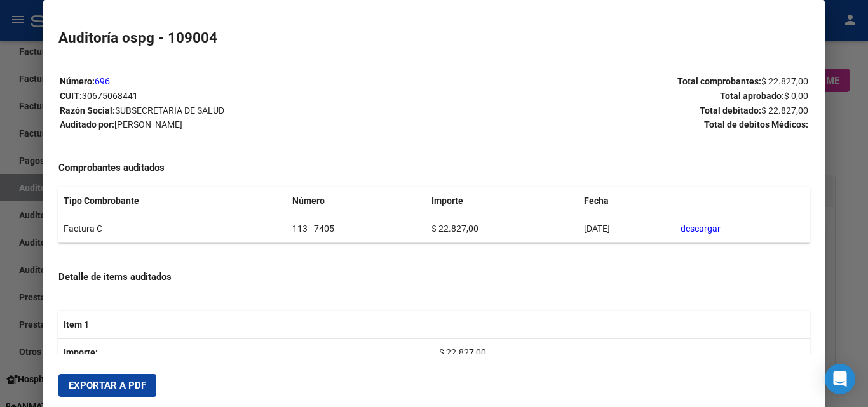 The image size is (868, 407). I want to click on th: Importe, so click(503, 201).